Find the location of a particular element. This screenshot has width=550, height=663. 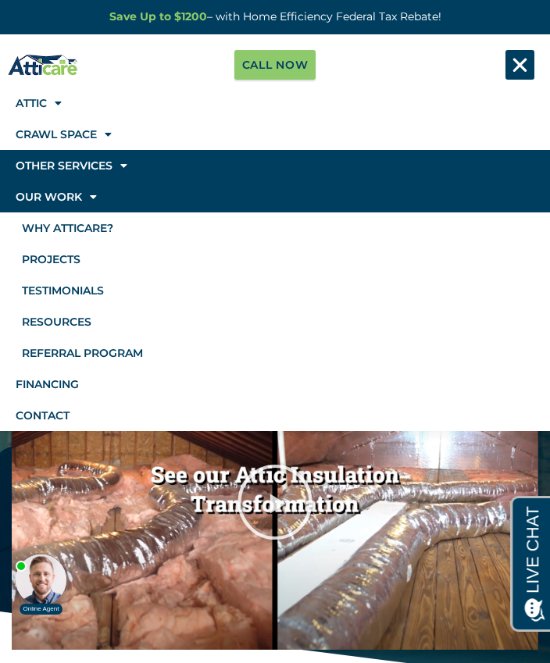

a: Save Up to $1200 is located at coordinates (158, 16).